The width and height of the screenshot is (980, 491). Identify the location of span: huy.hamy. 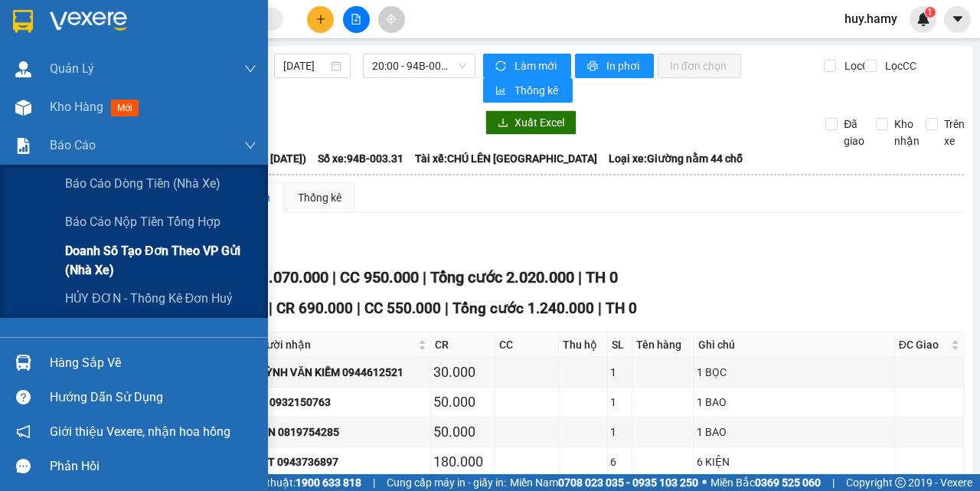
(870, 18).